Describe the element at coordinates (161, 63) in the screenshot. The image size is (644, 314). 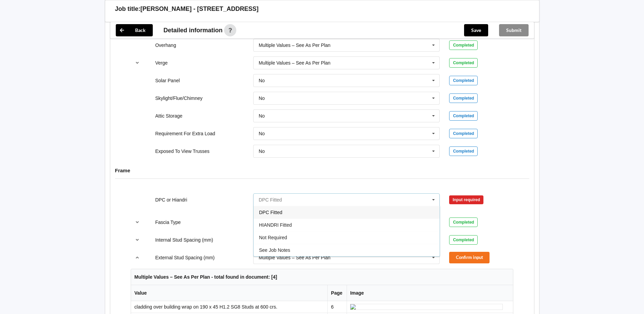
I see `label: Verge` at that location.